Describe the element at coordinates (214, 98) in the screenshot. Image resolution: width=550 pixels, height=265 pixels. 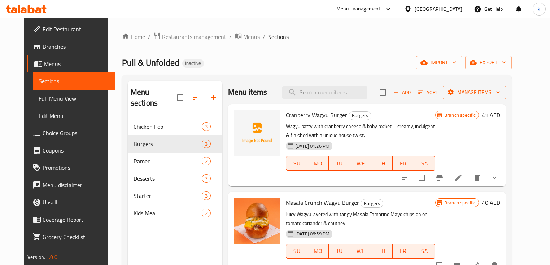
I see `button: Add section` at that location.